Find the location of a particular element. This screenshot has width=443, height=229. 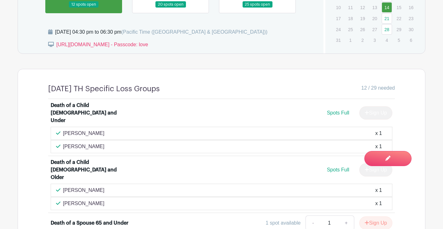

span: 12 / 29 needed is located at coordinates (378, 88).